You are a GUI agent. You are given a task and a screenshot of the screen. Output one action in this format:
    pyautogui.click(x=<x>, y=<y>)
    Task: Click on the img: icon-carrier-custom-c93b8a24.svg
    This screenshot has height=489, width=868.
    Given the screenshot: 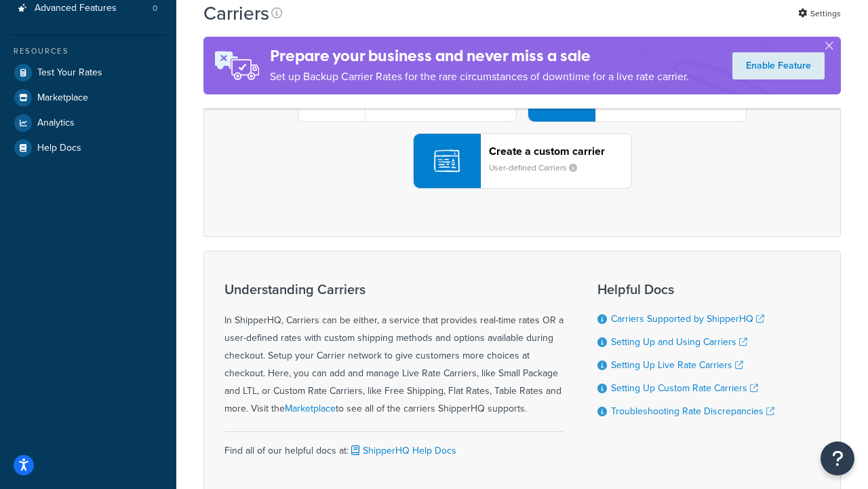 What is the action you would take?
    pyautogui.click(x=447, y=161)
    